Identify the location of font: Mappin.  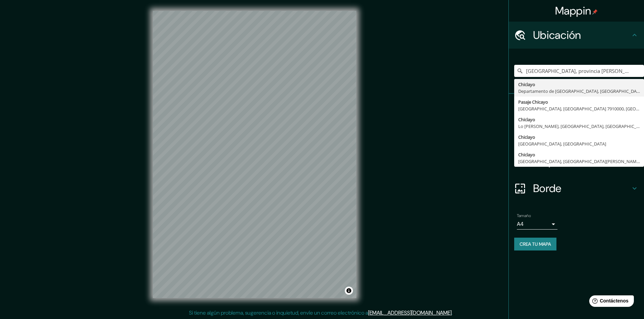
(573, 11).